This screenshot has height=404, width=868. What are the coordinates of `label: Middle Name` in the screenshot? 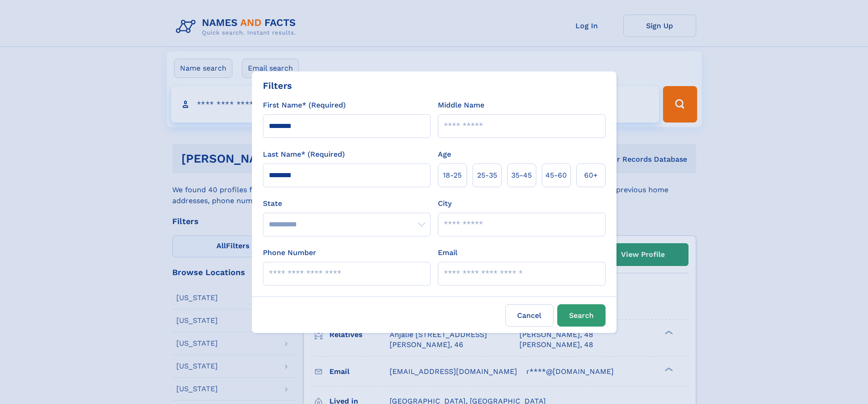 It's located at (461, 105).